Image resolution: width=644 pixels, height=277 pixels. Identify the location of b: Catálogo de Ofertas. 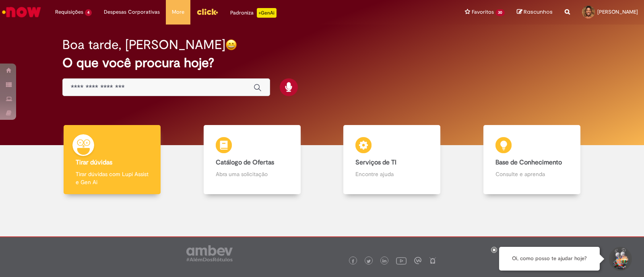
(245, 162).